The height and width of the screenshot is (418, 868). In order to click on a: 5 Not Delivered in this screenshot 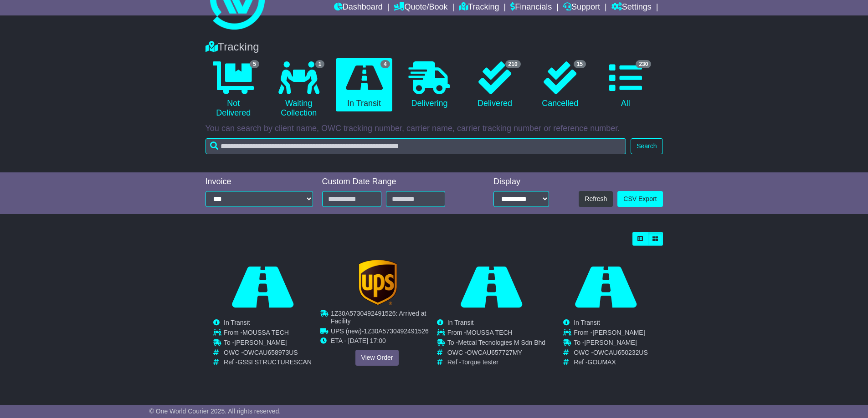, I will do `click(233, 90)`.